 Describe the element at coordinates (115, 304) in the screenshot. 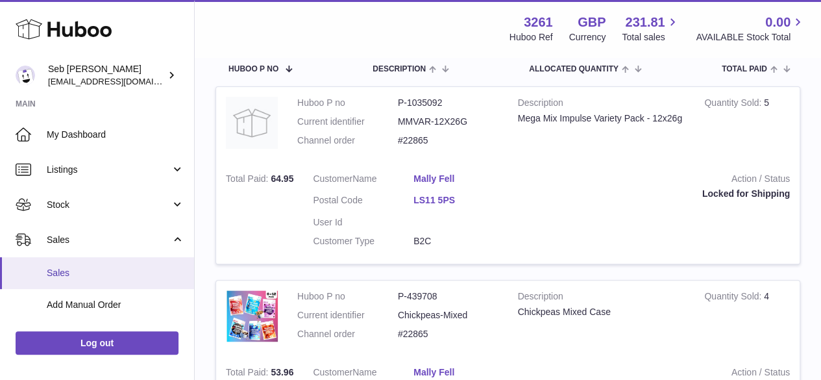

I see `span: Add Manual Order` at that location.